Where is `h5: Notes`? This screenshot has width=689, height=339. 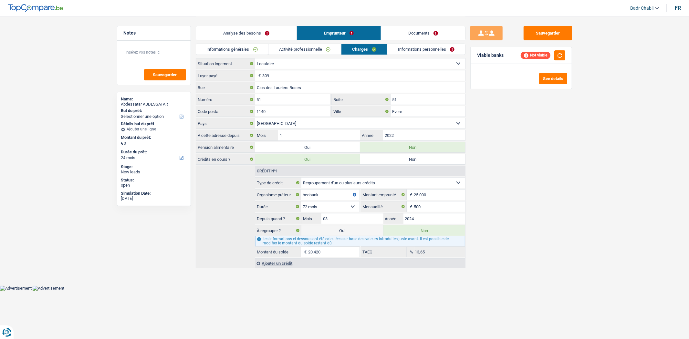
h5: Notes is located at coordinates (154, 33).